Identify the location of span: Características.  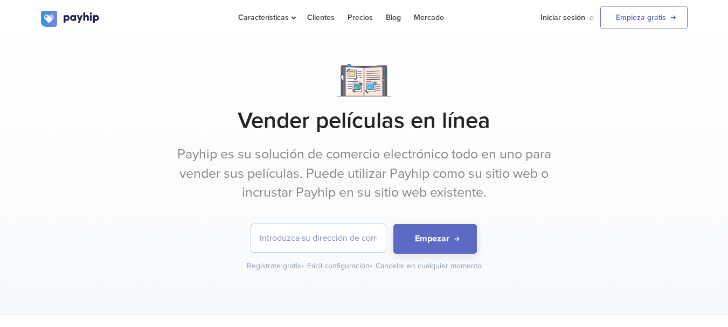
(266, 17).